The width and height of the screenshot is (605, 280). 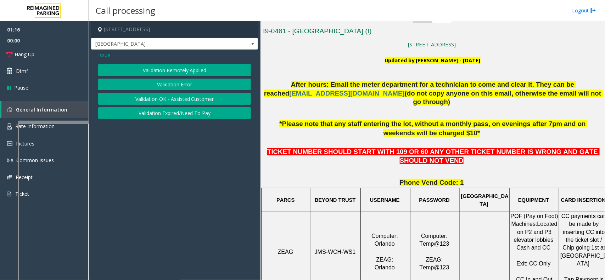 I want to click on span: Ticket, so click(x=22, y=194).